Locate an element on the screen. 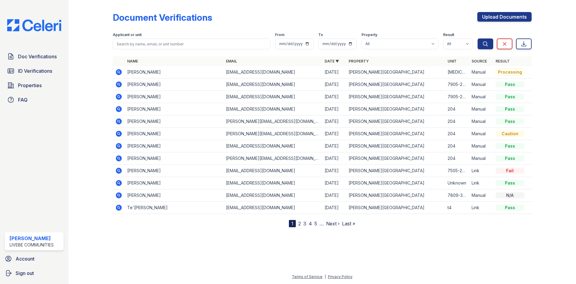  a: 2 is located at coordinates (300, 223).